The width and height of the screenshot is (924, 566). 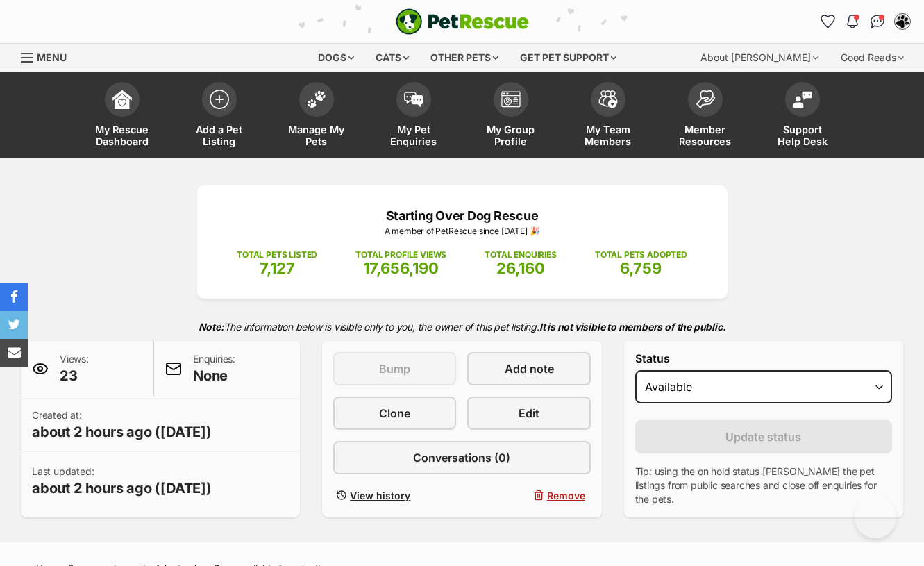 What do you see at coordinates (706, 116) in the screenshot?
I see `a: Member Resources` at bounding box center [706, 116].